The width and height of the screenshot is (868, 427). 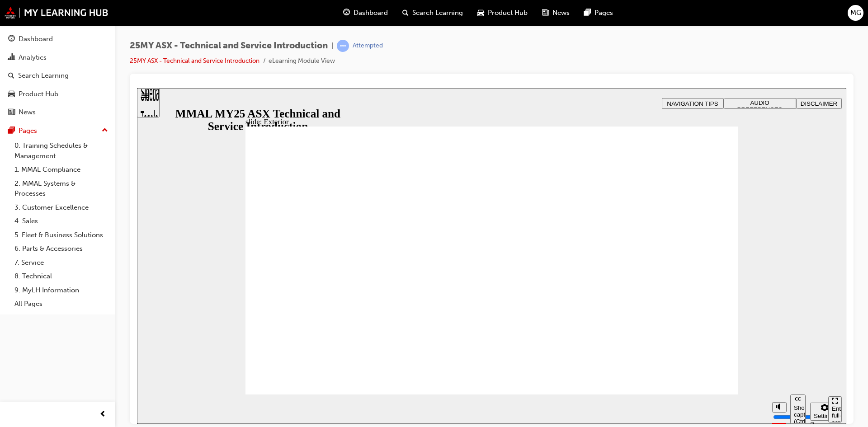 What do you see at coordinates (61, 150) in the screenshot?
I see `a: 0. Training Schedules & Management` at bounding box center [61, 150].